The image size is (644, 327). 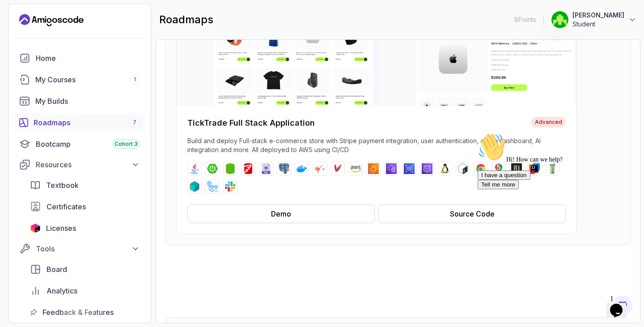 What do you see at coordinates (66, 207) in the screenshot?
I see `span: Certificates` at bounding box center [66, 207].